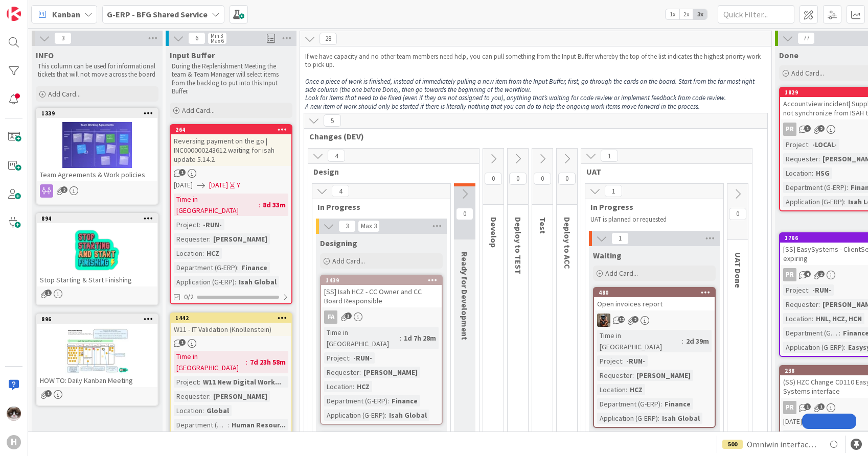 This screenshot has width=868, height=456. I want to click on div: 894Stop Starting & Start Finishing, so click(97, 250).